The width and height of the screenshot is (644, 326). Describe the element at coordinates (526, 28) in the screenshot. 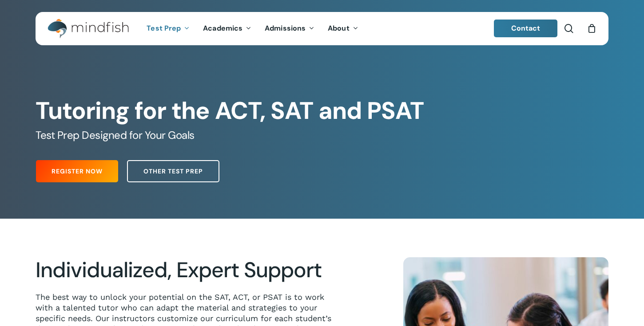

I see `span: Contact` at that location.